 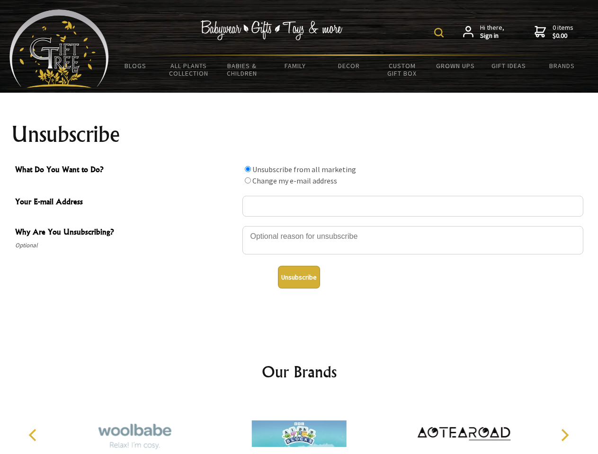 What do you see at coordinates (483, 32) in the screenshot?
I see `a: Hi there,Sign in` at bounding box center [483, 32].